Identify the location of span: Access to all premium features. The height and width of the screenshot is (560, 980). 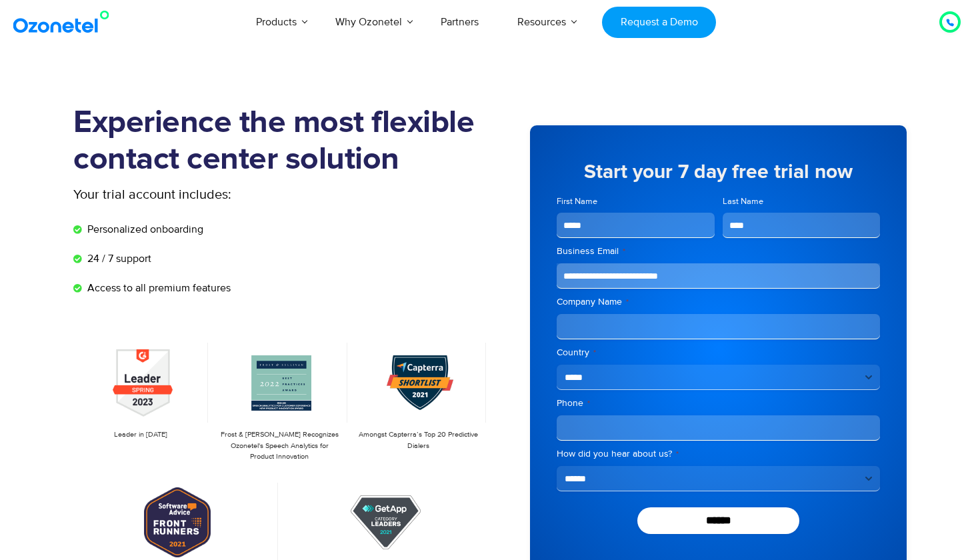
(158, 288).